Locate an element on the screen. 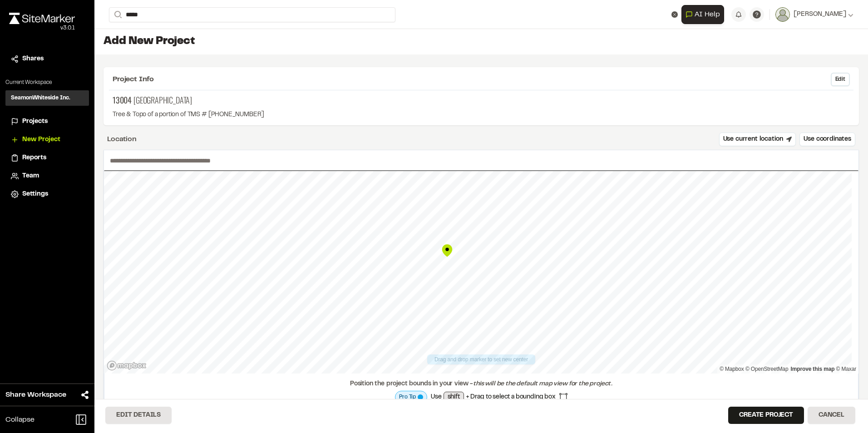 The width and height of the screenshot is (868, 433). a: Maxar is located at coordinates (846, 369).